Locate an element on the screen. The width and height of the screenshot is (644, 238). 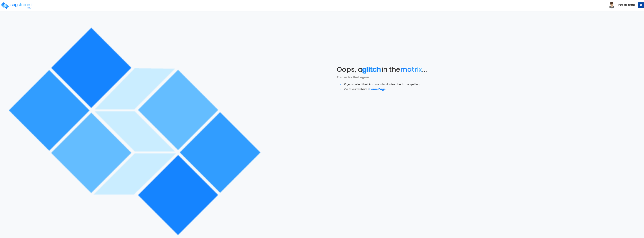
li: If you spelled the URL manually, double check the spelling is located at coordinates (406, 84).